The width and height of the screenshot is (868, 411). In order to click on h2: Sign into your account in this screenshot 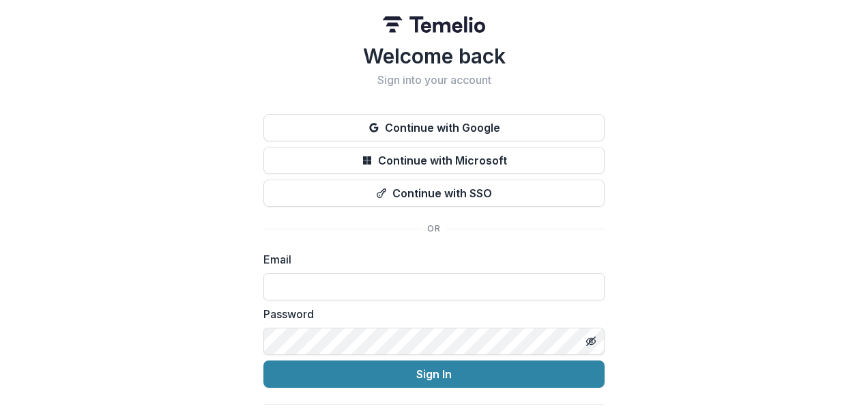, I will do `click(434, 80)`.